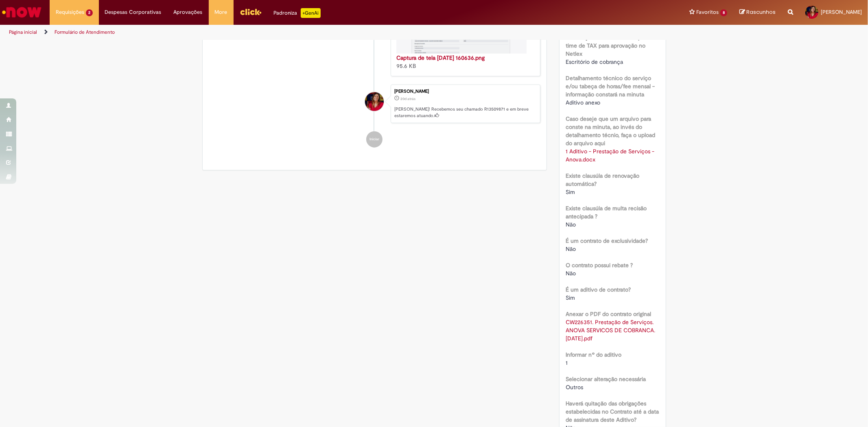 This screenshot has width=868, height=427. I want to click on span: Requisições, so click(70, 12).